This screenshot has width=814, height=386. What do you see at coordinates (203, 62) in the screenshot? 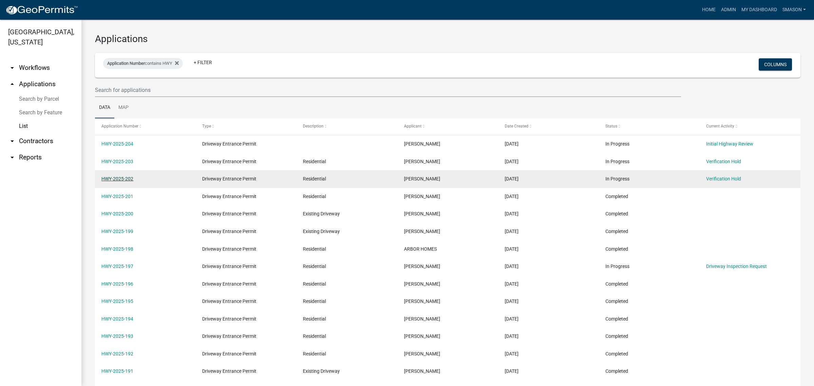
I see `a: + Filter` at bounding box center [203, 62].